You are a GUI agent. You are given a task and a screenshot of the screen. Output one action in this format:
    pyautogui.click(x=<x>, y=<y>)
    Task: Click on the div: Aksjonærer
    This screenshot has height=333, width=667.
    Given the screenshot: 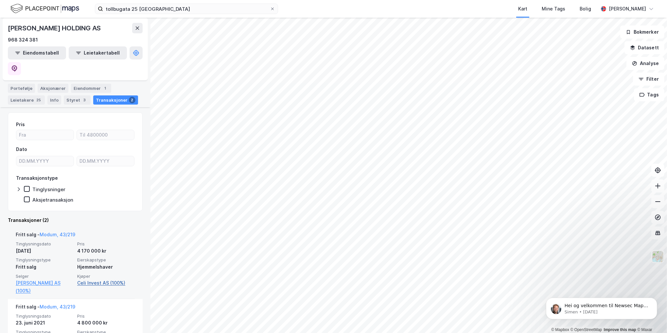 What is the action you would take?
    pyautogui.click(x=53, y=88)
    